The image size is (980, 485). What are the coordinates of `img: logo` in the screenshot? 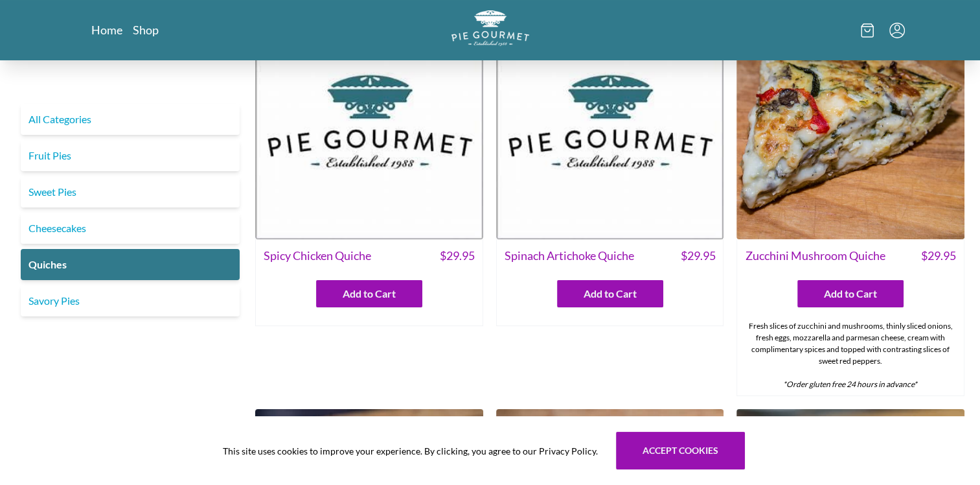 It's located at (490, 28).